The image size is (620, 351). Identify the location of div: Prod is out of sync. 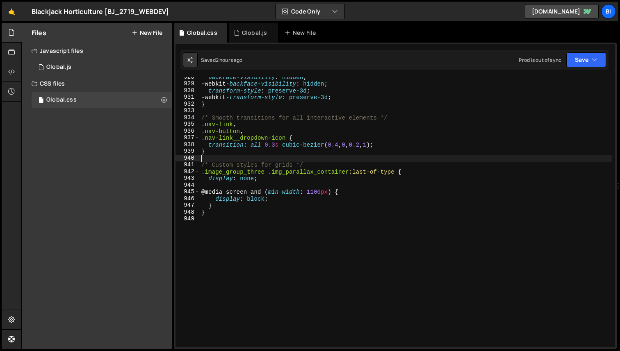
(540, 60).